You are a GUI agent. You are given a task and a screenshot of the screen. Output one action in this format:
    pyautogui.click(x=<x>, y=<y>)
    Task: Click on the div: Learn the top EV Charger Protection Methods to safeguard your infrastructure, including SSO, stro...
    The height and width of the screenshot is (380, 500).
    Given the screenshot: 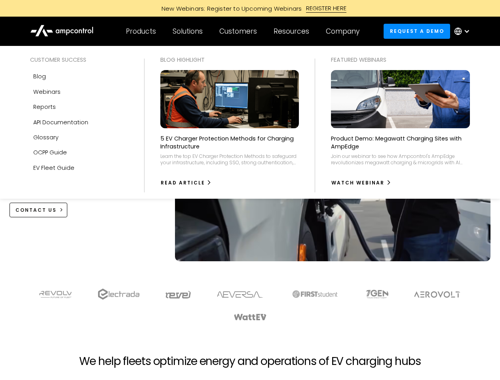 What is the action you would take?
    pyautogui.click(x=230, y=159)
    